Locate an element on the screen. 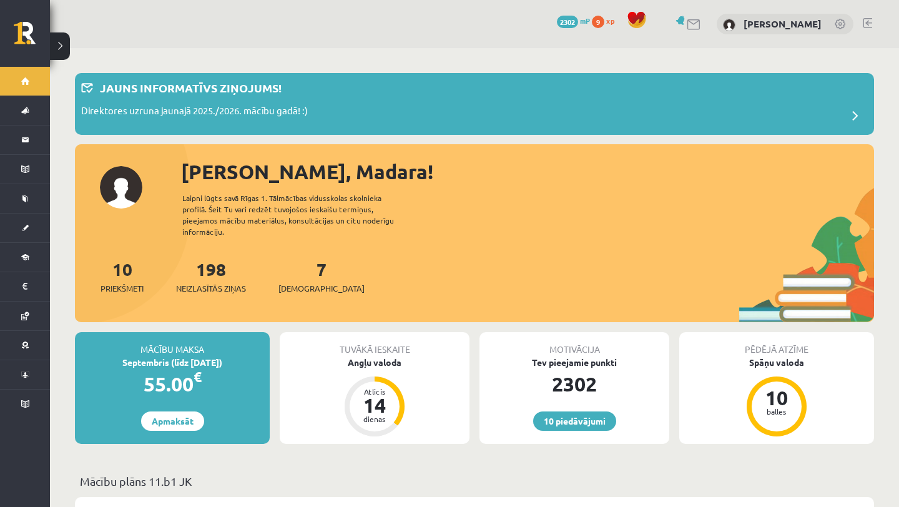 This screenshot has height=507, width=899. a: 10 piedāvājumi is located at coordinates (574, 421).